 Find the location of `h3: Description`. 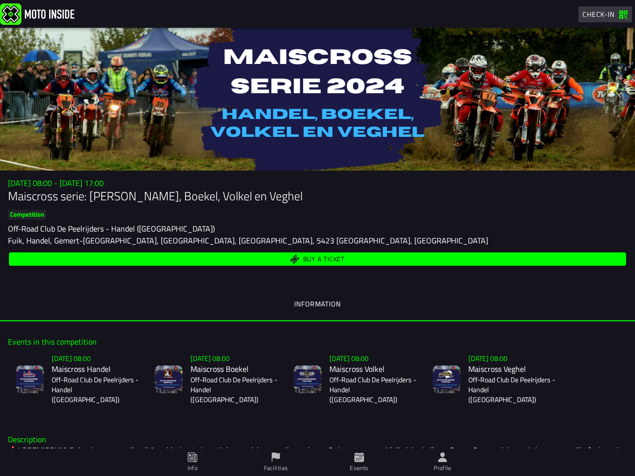

h3: Description is located at coordinates (317, 439).